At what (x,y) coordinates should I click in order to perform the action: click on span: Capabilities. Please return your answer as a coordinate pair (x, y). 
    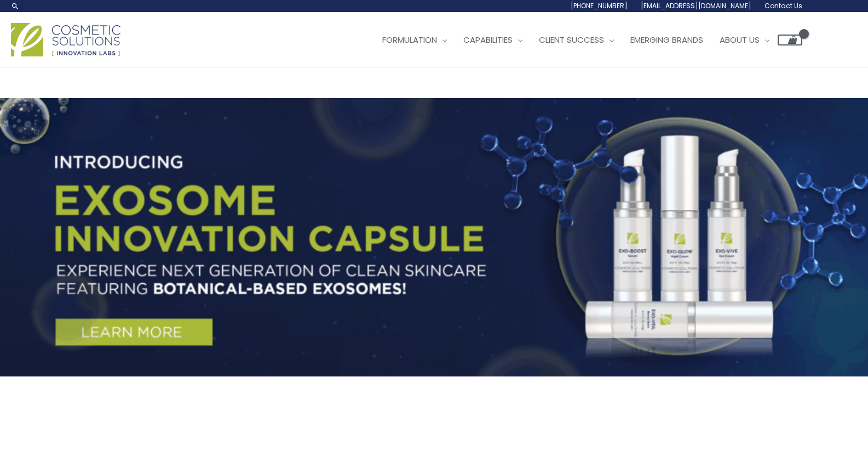
    Looking at the image, I should click on (488, 40).